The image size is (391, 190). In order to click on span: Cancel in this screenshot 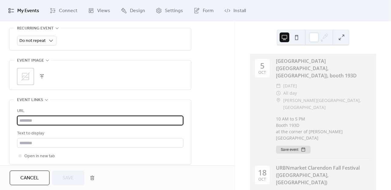, I will do `click(29, 178)`.